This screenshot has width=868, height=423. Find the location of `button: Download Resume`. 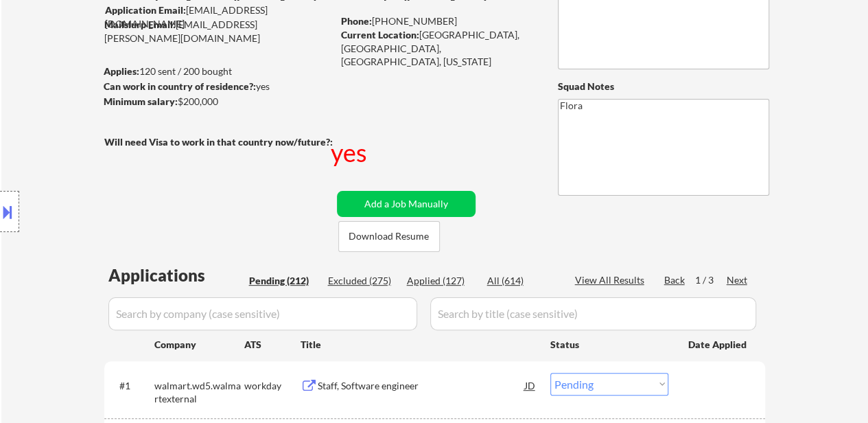

button: Download Resume is located at coordinates (389, 236).